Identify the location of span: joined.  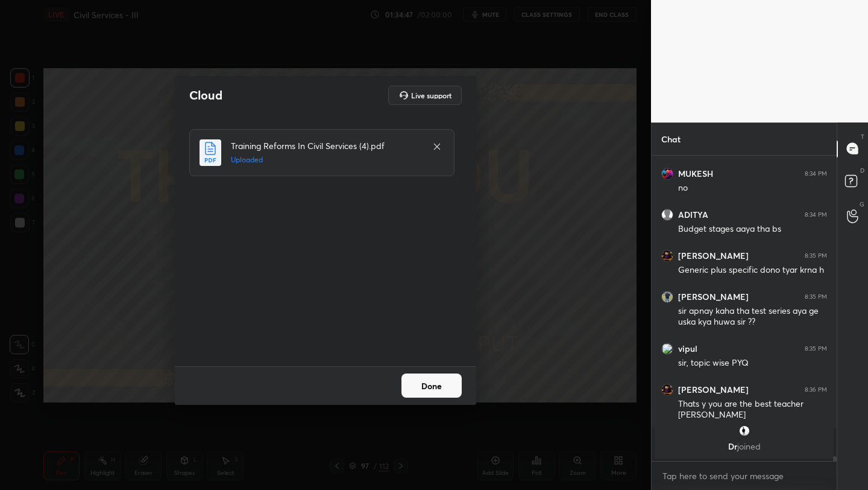
(749, 446).